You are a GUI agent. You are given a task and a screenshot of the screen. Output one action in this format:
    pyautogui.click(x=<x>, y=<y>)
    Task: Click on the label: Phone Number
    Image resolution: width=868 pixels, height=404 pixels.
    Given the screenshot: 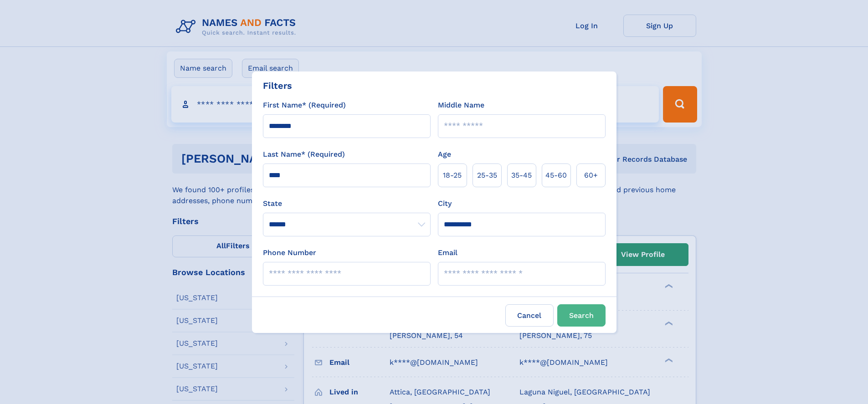 What is the action you would take?
    pyautogui.click(x=289, y=253)
    